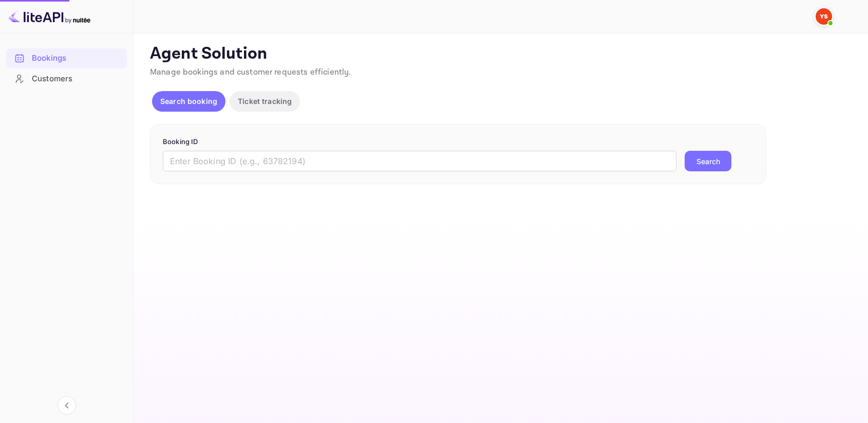 The width and height of the screenshot is (868, 423). Describe the element at coordinates (251, 72) in the screenshot. I see `span: Manage bookings and customer requests efficiently.` at that location.